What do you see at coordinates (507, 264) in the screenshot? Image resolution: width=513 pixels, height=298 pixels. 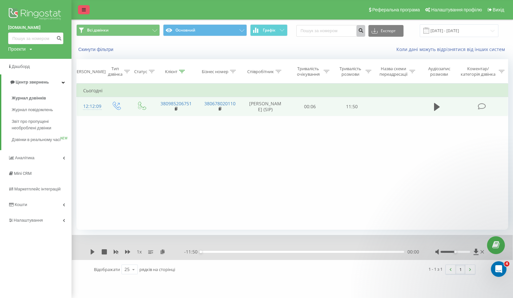 I see `span: 4` at bounding box center [507, 264].